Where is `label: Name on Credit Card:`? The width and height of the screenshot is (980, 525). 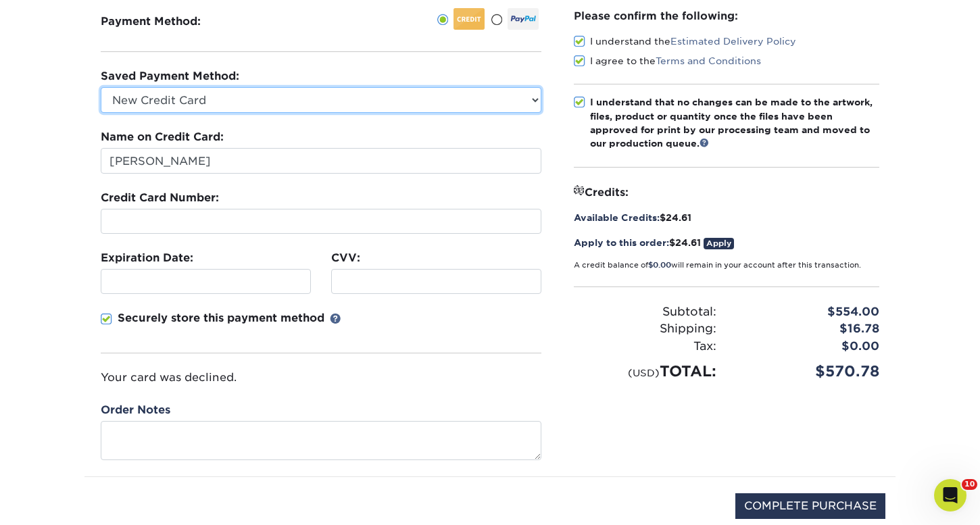
label: Name on Credit Card: is located at coordinates (162, 137).